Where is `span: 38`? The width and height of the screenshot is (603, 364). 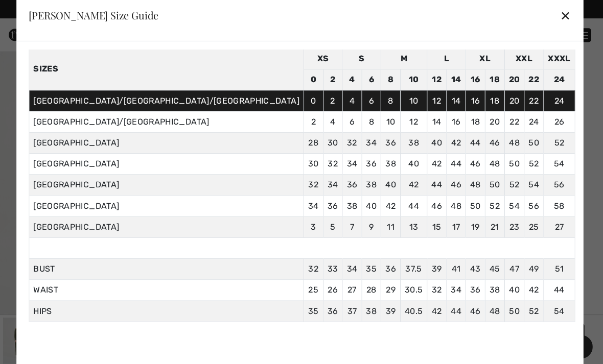
span: 38 is located at coordinates (495, 288).